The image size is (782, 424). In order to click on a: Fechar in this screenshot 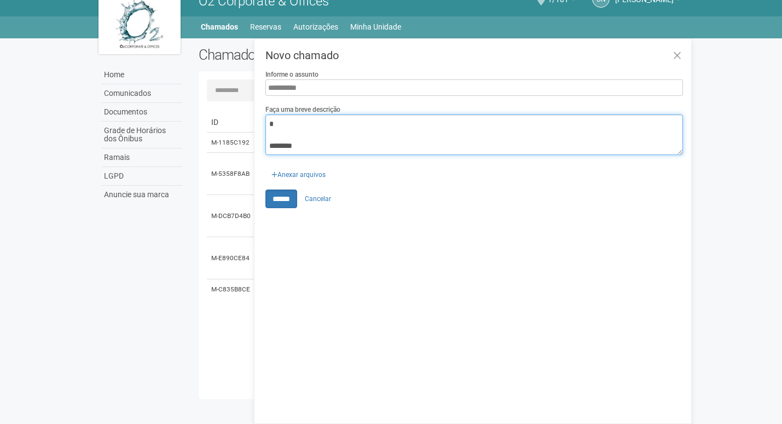, I will do `click(677, 56)`.